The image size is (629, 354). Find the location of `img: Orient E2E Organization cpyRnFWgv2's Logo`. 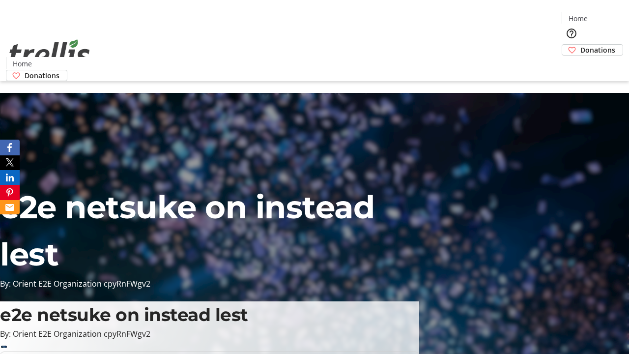

img: Orient E2E Organization cpyRnFWgv2's Logo is located at coordinates (50, 53).